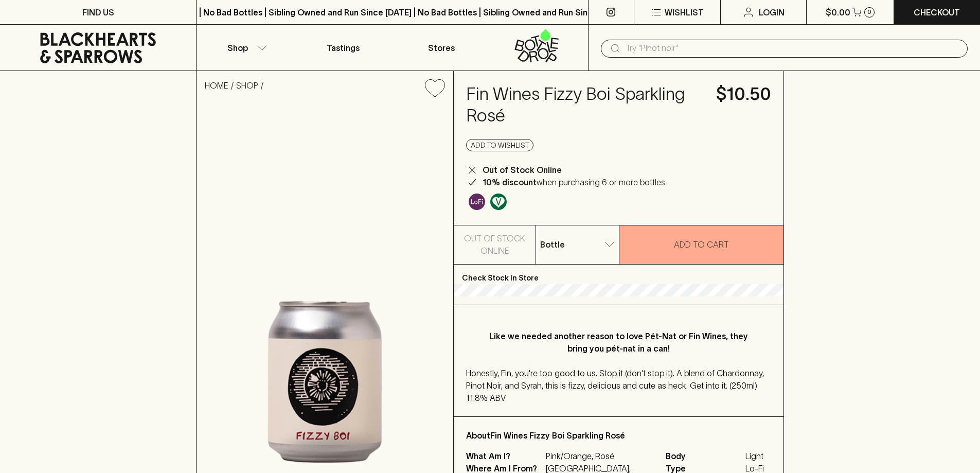 The height and width of the screenshot is (473, 980). Describe the element at coordinates (619, 435) in the screenshot. I see `p: About Fin Wines Fizzy Boi Sparkling Rosé` at that location.